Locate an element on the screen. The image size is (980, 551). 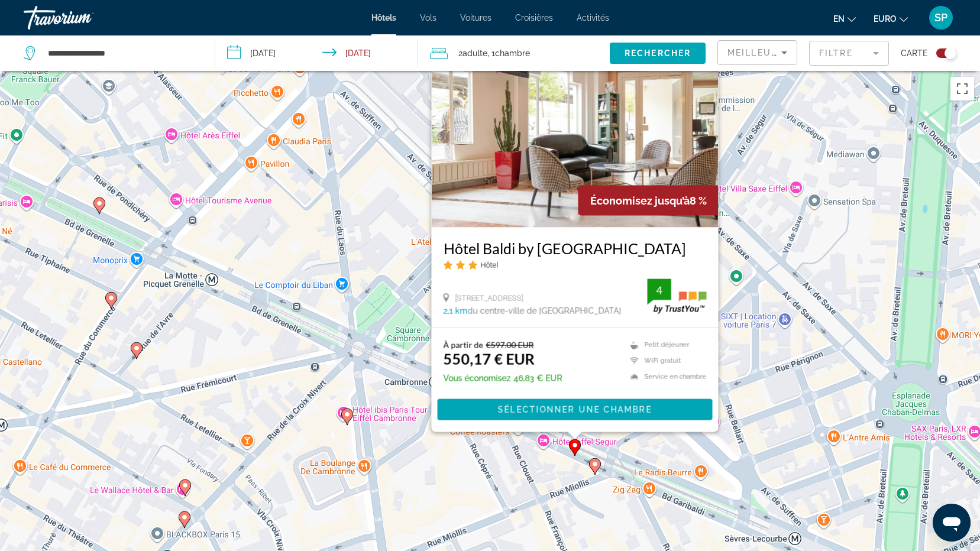
a: Voitures is located at coordinates (475, 17).